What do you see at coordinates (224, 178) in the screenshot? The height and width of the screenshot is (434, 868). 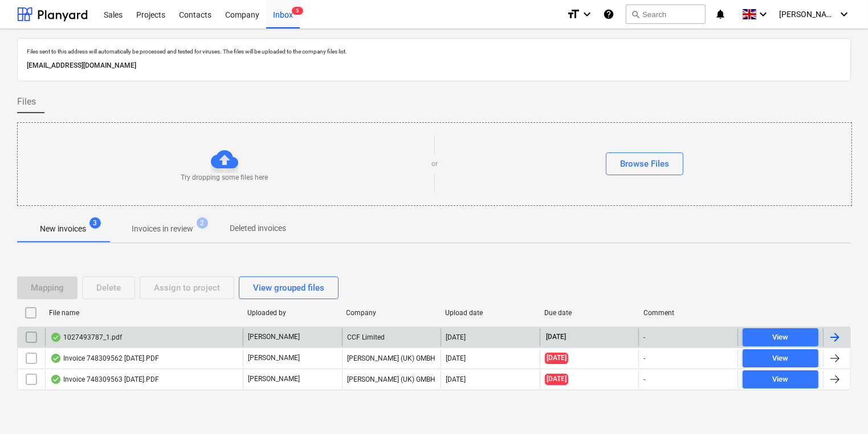 I see `p: Try dropping some files here` at bounding box center [224, 178].